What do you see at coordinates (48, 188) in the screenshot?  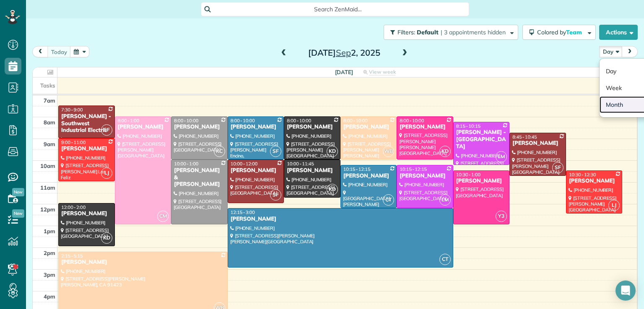 I see `span: 11am` at bounding box center [48, 188].